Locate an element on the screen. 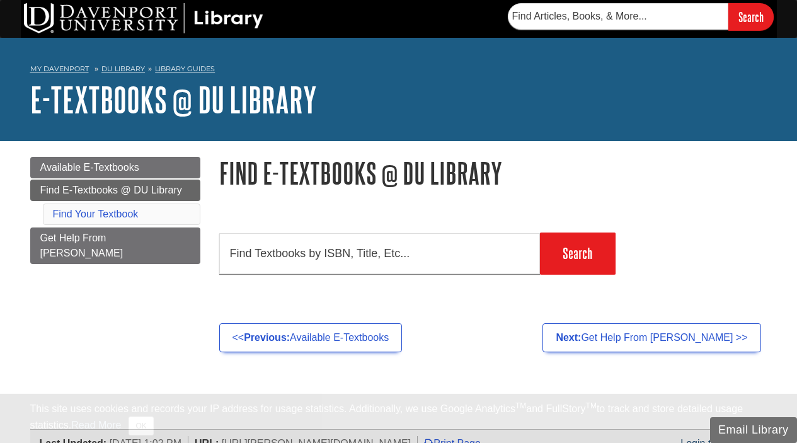  a: Library Guides is located at coordinates (185, 69).